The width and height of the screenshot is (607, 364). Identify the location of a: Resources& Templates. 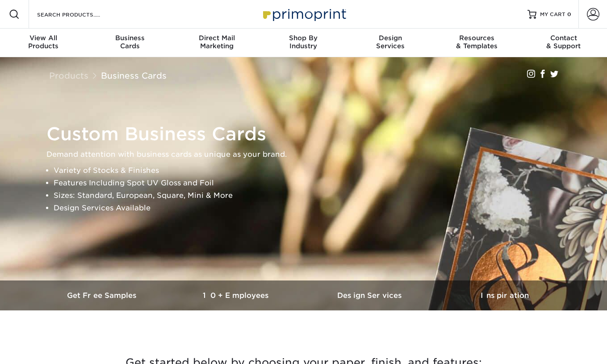
(477, 43).